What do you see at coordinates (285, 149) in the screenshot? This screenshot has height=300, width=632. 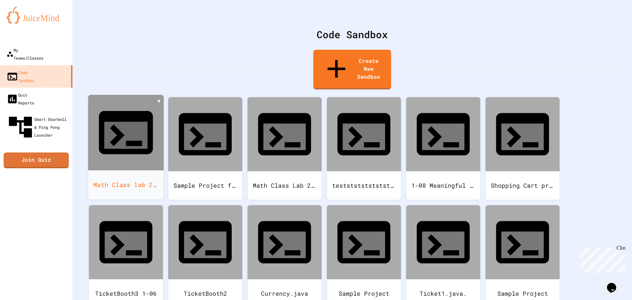 I see `a: Math Class Lab 2.03` at bounding box center [285, 149].